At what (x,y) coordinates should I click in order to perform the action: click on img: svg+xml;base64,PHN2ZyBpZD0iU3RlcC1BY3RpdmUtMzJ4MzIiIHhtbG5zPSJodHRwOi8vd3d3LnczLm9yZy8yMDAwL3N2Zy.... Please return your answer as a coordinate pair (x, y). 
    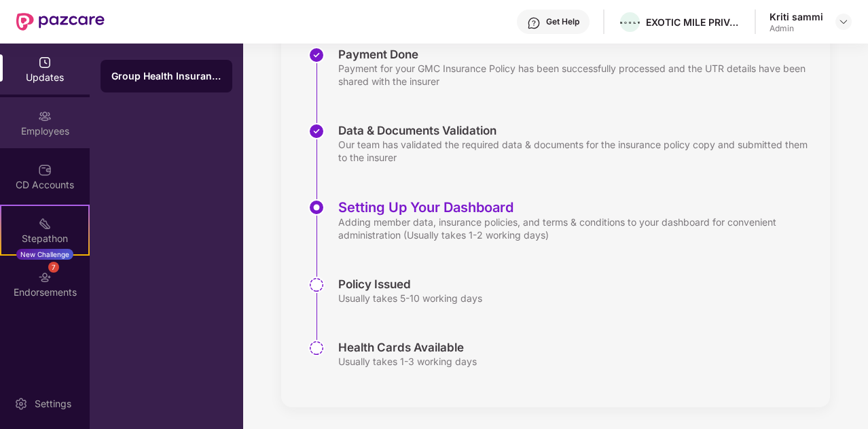
    Looking at the image, I should click on (316, 207).